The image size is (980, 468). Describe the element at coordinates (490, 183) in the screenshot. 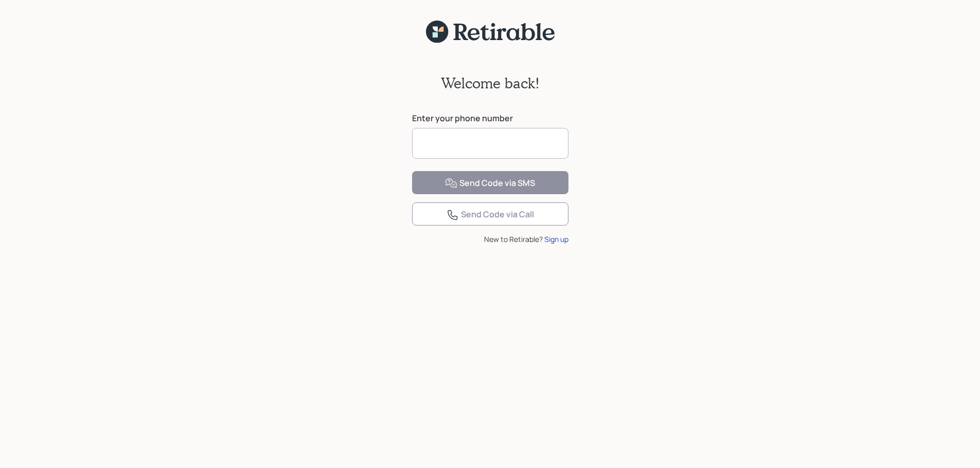

I see `div: Send Code via SMS` at that location.